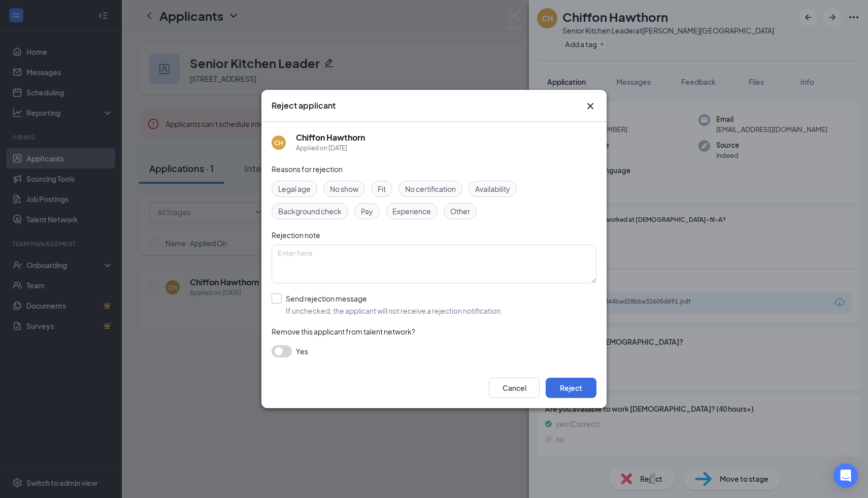 This screenshot has width=868, height=498. Describe the element at coordinates (343, 331) in the screenshot. I see `span: Remove this applicant from talent network?` at that location.